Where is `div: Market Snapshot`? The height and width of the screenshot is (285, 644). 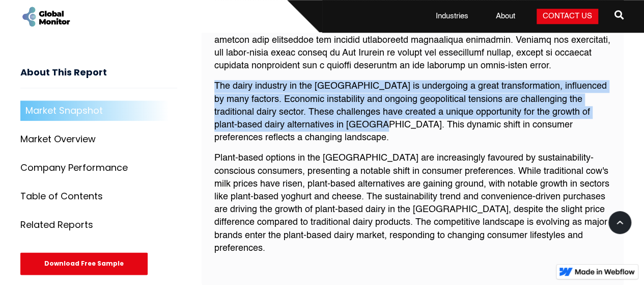
div: Market Snapshot is located at coordinates (64, 110).